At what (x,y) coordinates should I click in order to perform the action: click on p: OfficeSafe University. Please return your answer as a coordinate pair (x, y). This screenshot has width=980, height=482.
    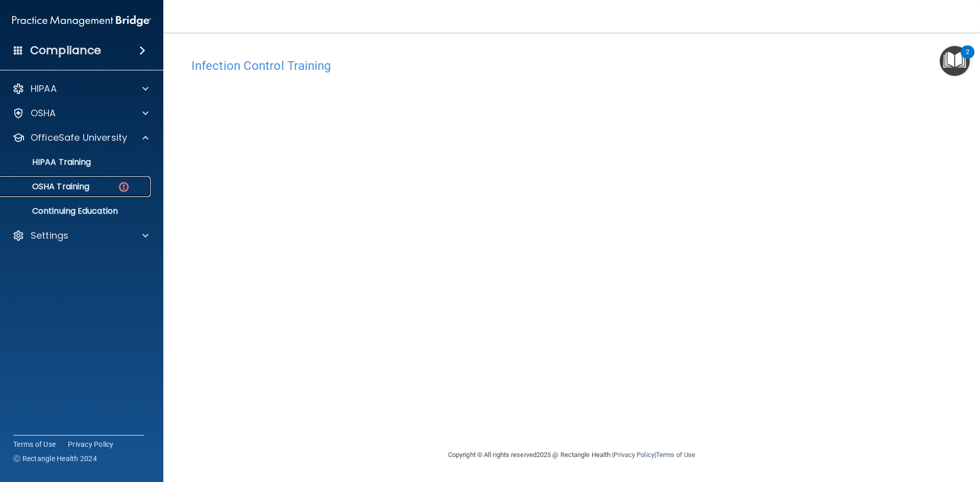
    Looking at the image, I should click on (79, 138).